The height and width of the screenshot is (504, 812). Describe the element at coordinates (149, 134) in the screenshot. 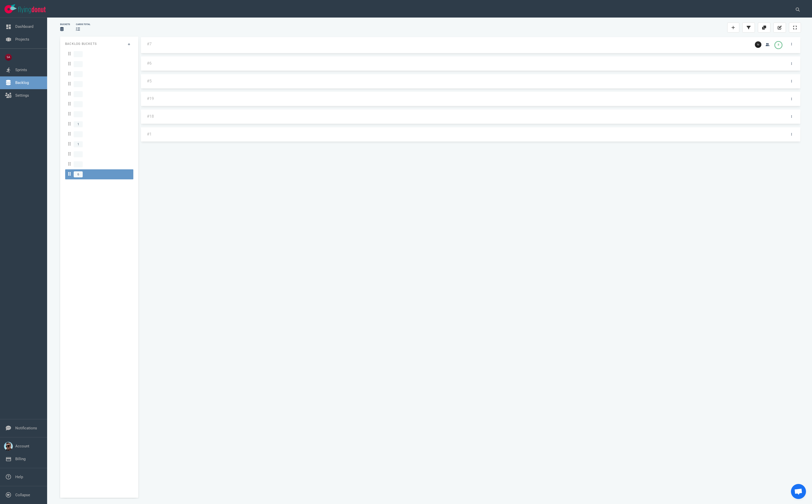

I see `a: #1` at that location.